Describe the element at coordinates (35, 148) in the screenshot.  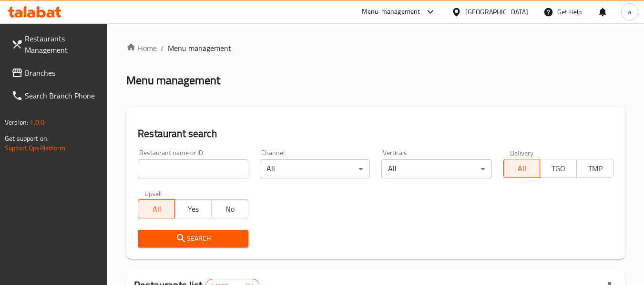
I see `a: Support.OpsPlatform` at that location.